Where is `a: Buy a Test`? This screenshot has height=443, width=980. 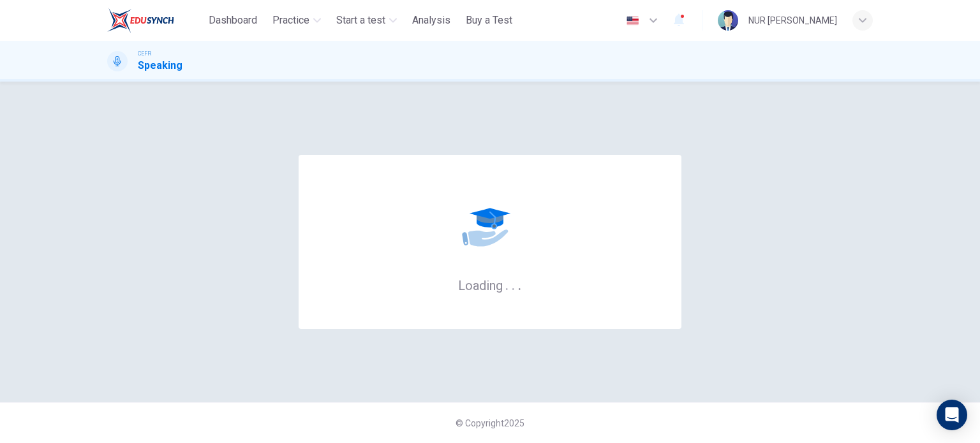
a: Buy a Test is located at coordinates (489, 20).